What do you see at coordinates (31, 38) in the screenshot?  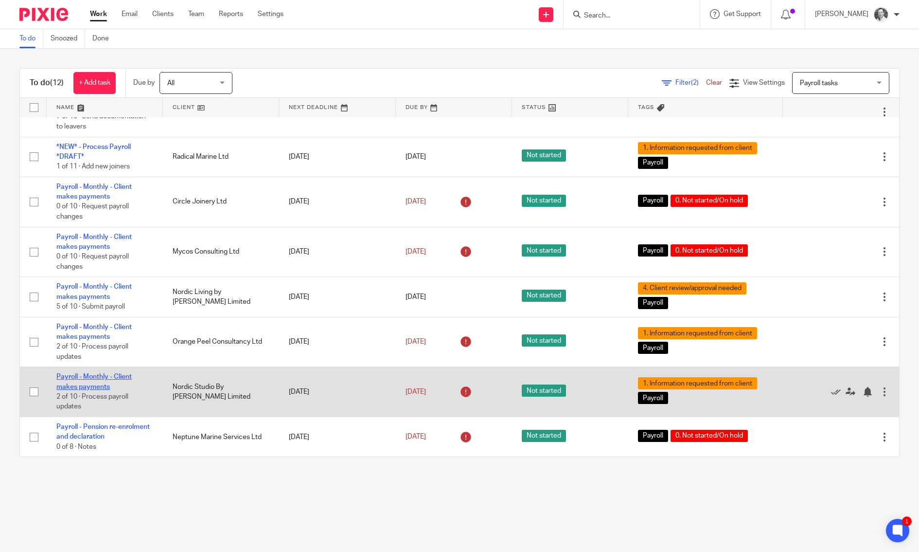 I see `a: To do` at bounding box center [31, 38].